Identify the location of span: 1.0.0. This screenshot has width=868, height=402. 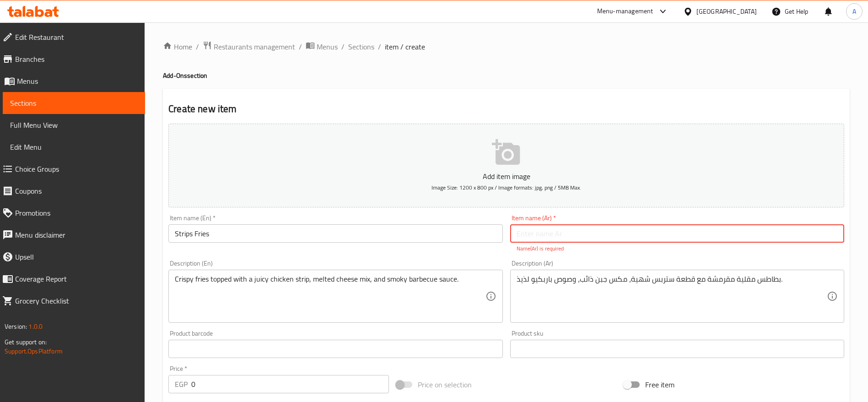
(35, 327).